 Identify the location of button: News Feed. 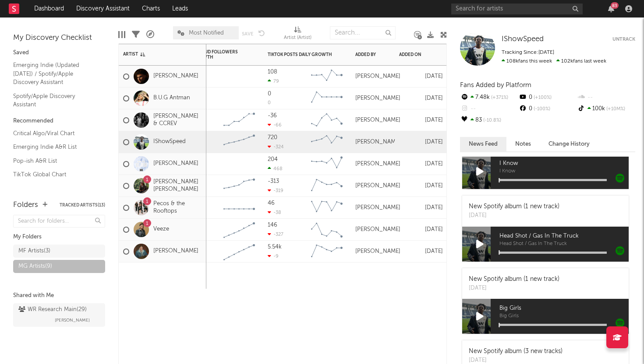
(483, 144).